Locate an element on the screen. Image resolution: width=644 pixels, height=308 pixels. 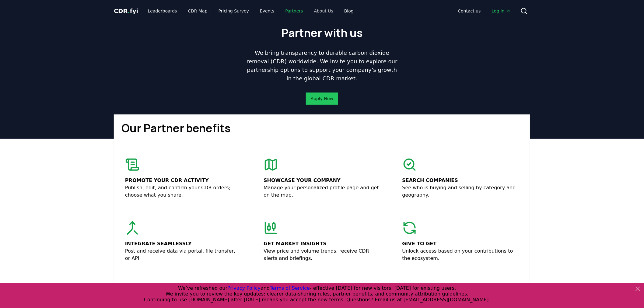
span: Log in is located at coordinates (501, 11).